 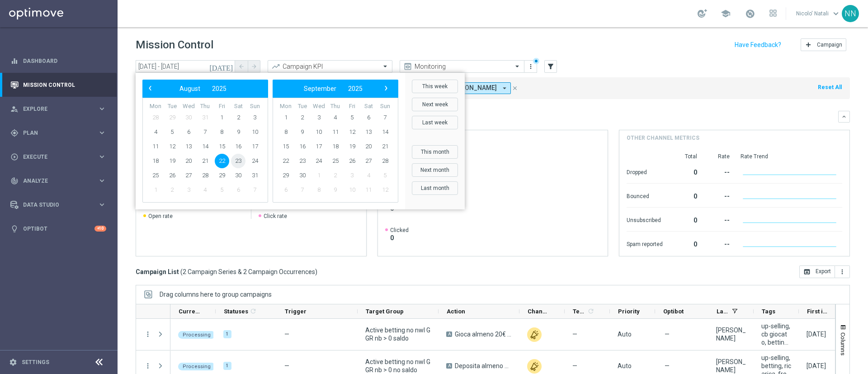 I want to click on img: Other, so click(x=534, y=335).